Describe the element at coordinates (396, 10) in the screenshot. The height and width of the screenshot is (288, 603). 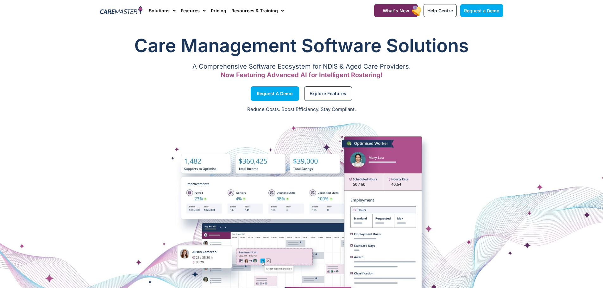
I see `a: What's New` at that location.